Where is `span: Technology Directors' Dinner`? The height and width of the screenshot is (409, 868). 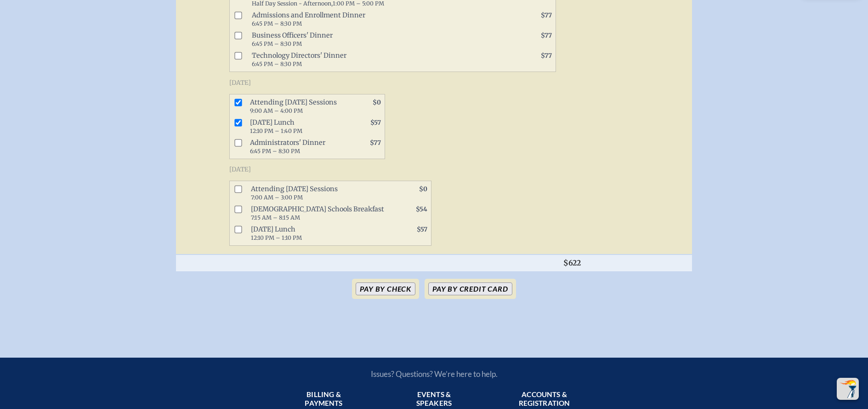 span: Technology Directors' Dinner is located at coordinates (381, 59).